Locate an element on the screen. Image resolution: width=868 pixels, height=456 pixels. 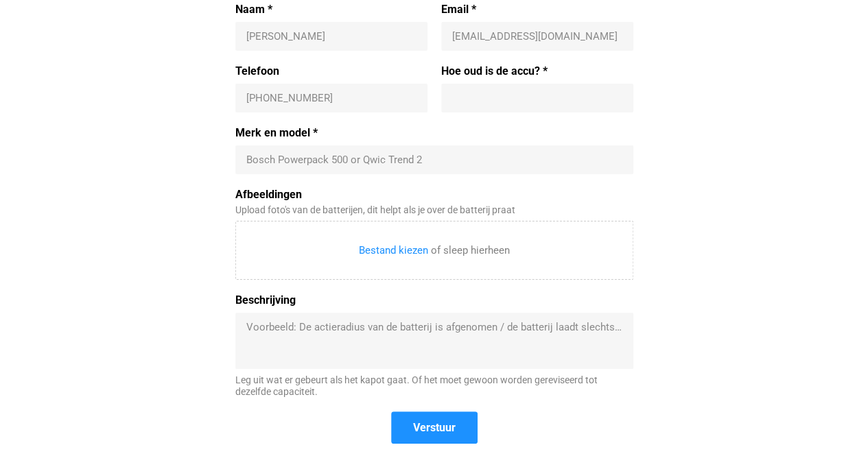
input: Naam * is located at coordinates (331, 36).